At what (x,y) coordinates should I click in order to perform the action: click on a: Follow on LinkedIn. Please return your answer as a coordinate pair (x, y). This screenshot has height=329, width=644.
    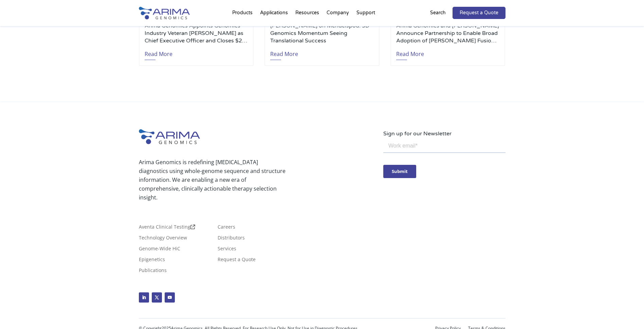
    Looking at the image, I should click on (144, 297).